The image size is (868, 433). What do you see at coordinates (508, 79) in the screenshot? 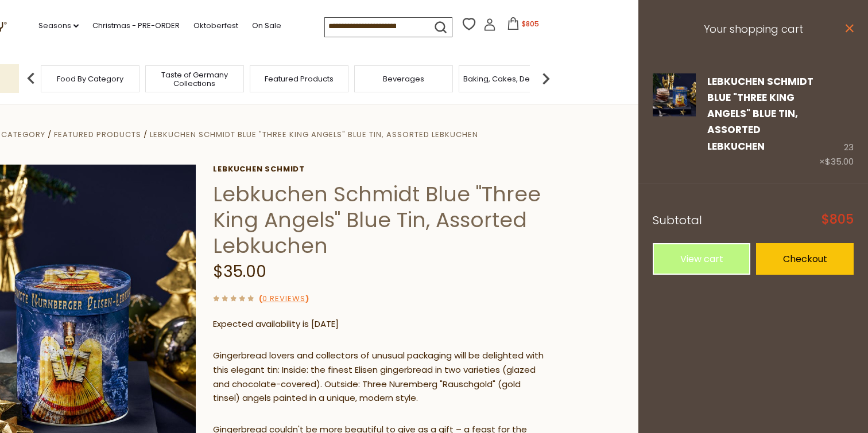
I see `span: Baking, Cakes, Desserts` at bounding box center [508, 79].